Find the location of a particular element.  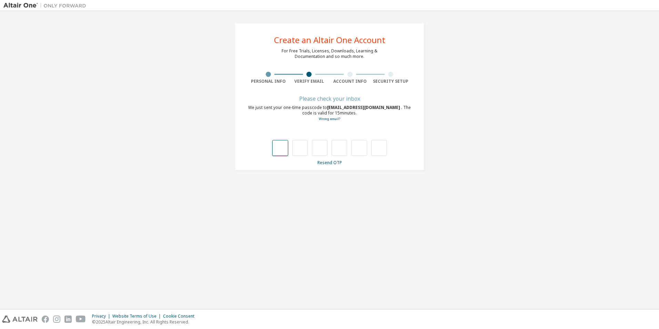

img: linkedin.svg is located at coordinates (68, 319).